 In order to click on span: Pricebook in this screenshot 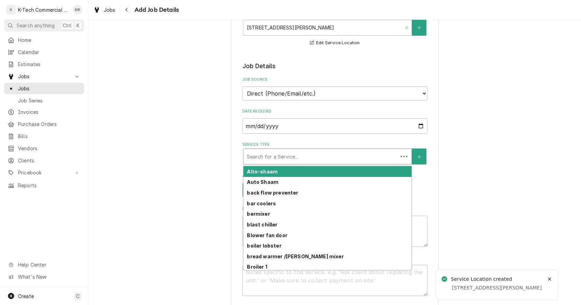, I will do `click(44, 172)`.